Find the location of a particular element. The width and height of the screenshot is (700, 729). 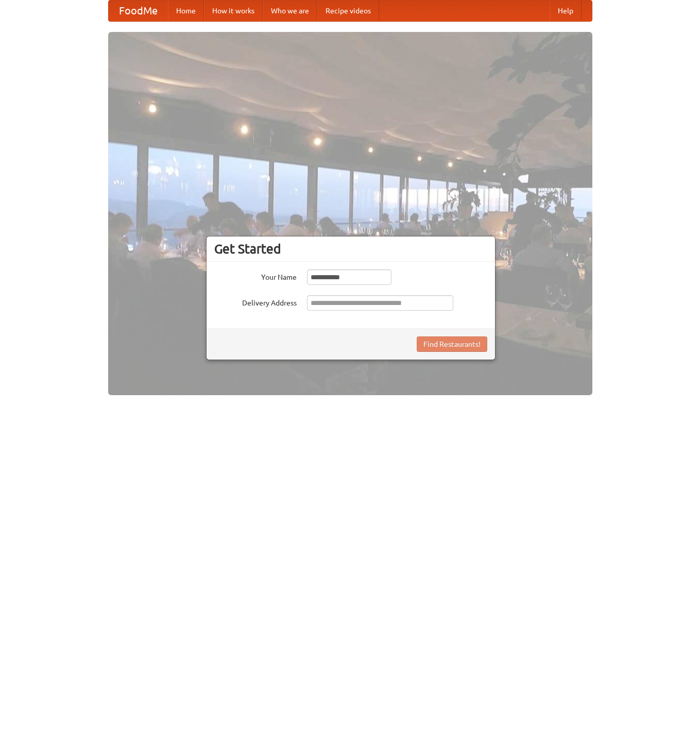

button: Find Restaurants! is located at coordinates (452, 344).